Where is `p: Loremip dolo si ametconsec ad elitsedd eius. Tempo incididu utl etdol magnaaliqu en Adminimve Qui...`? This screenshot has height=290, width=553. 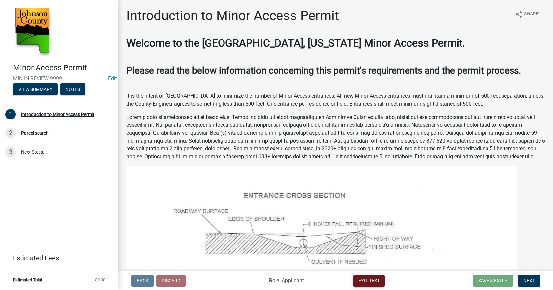
p: Loremip dolo si ametconsec ad elitsedd eius. Tempo incididu utl etdol magnaaliqu en Adminimve Qui... is located at coordinates (336, 137).